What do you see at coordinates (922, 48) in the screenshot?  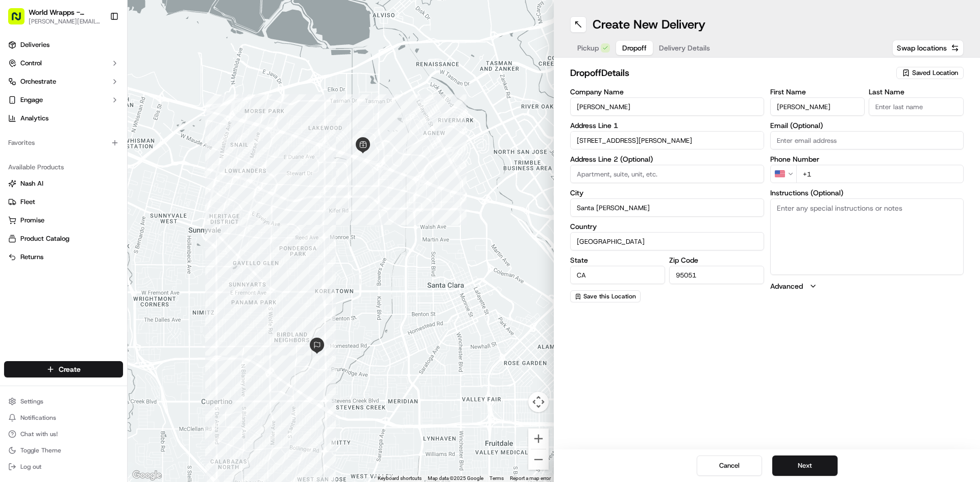 I see `span: Swap locations` at bounding box center [922, 48].